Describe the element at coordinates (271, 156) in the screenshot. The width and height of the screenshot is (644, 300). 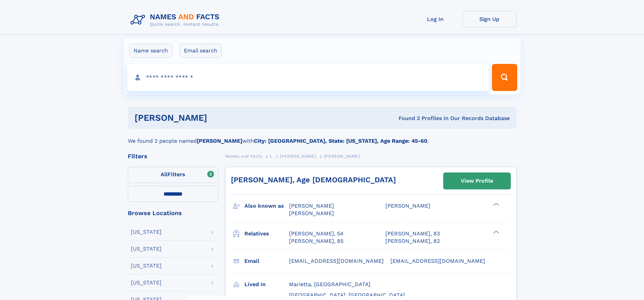
I see `span: L` at that location.